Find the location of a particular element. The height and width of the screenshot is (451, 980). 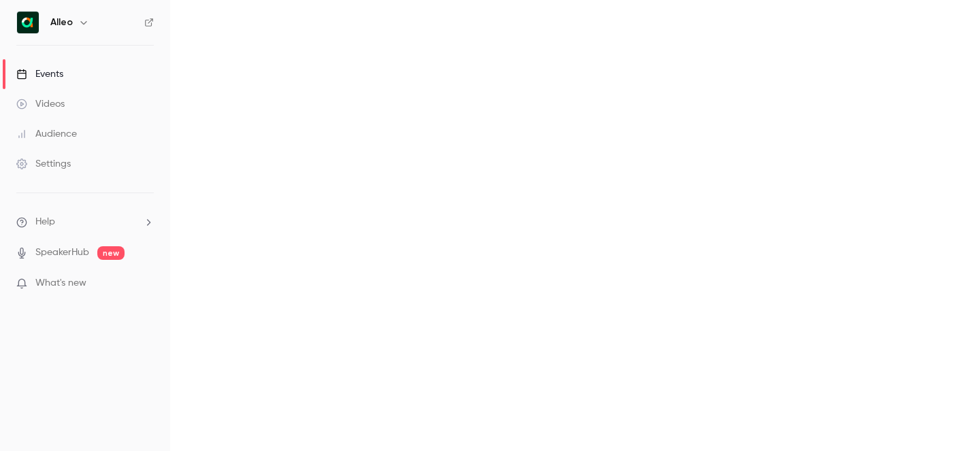

li: help-dropdown-opener is located at coordinates (85, 222).